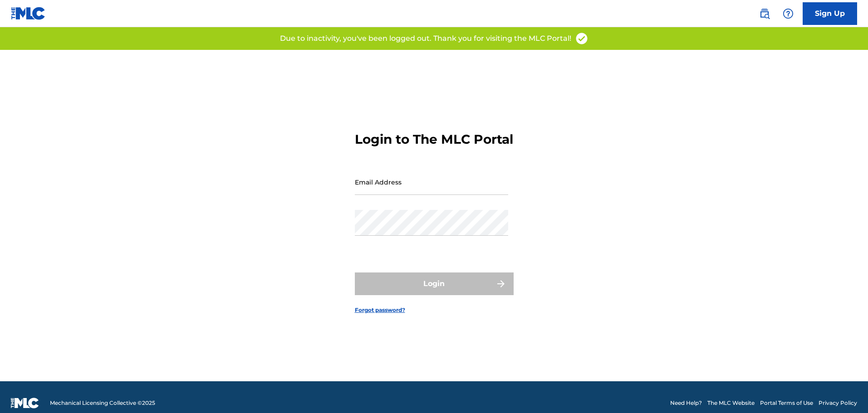 The height and width of the screenshot is (413, 868). Describe the element at coordinates (787, 403) in the screenshot. I see `a: Portal Terms of Use` at that location.